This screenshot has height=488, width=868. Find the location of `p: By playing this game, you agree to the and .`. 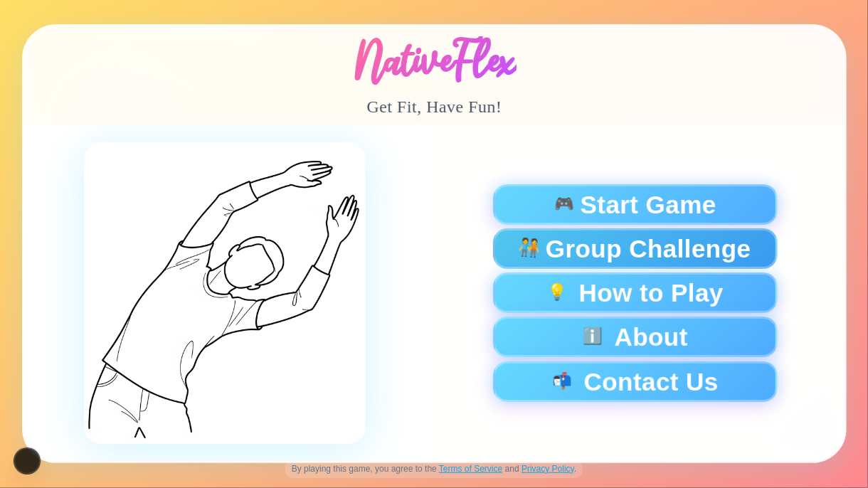

p: By playing this game, you agree to the and . is located at coordinates (434, 469).